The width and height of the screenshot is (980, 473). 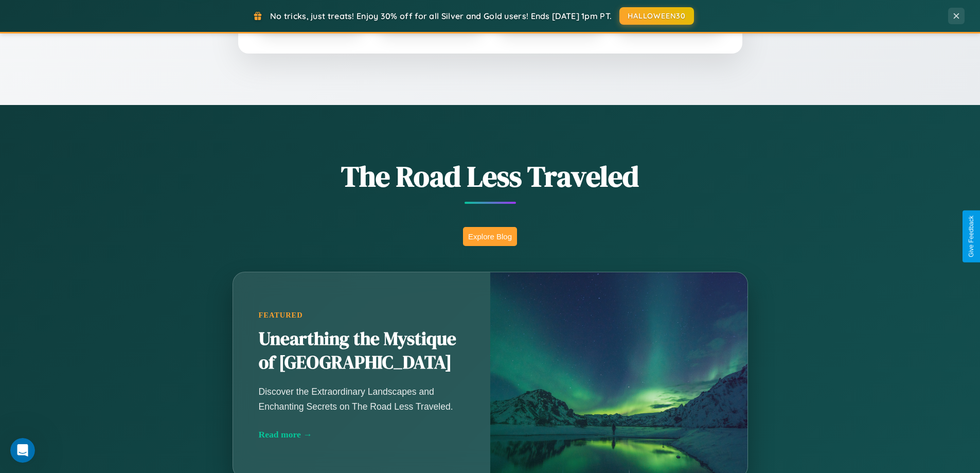 I want to click on h1: The Road Less Traveled, so click(x=490, y=176).